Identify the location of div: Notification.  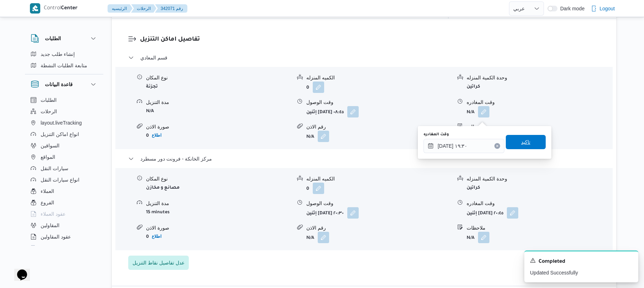
(581, 261).